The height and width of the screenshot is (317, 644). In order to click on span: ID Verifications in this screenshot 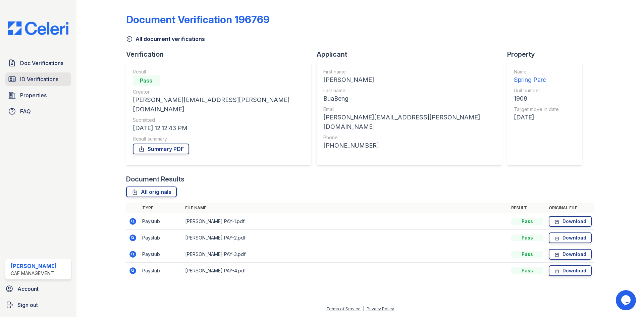, I will do `click(39, 79)`.